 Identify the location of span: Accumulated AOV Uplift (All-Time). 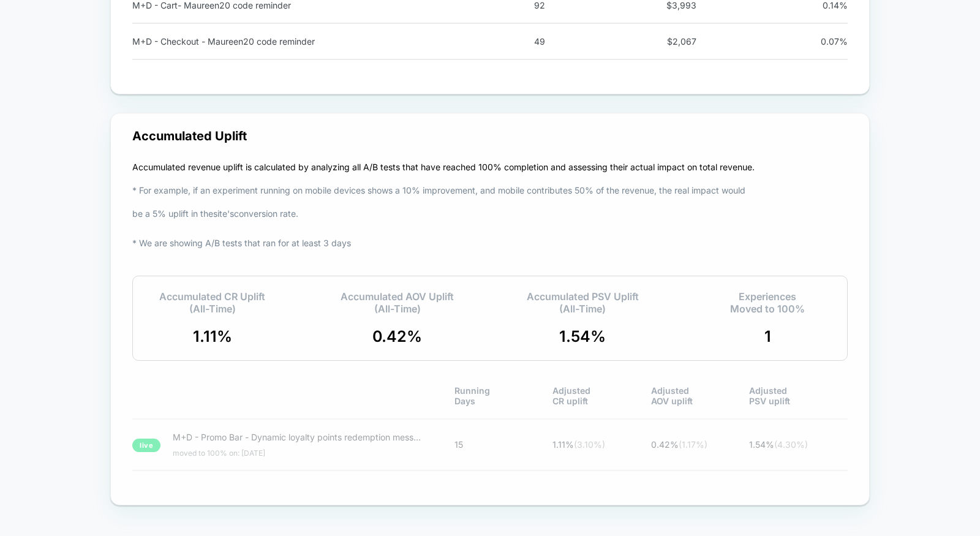
(397, 302).